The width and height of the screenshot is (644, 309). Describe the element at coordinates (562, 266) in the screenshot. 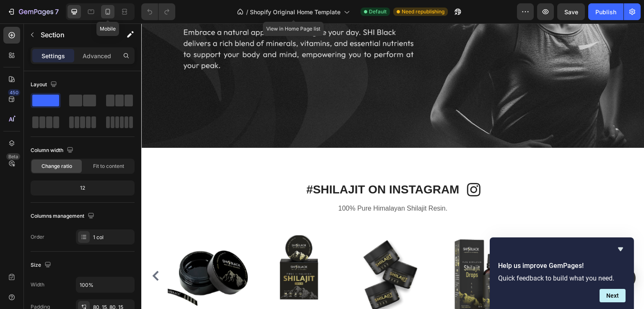

I see `h2: Help us improve GemPages!` at that location.